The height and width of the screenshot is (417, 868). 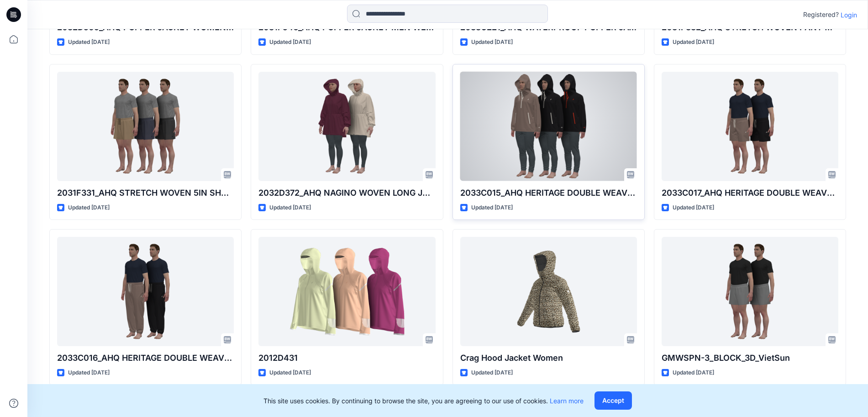 I want to click on a: GMWSPN-3_BLOCK_3D_VietSun, so click(x=750, y=291).